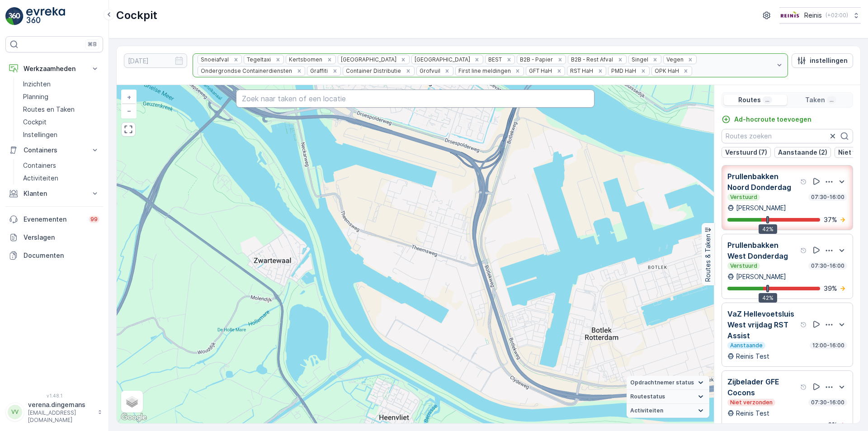 This screenshot has width=868, height=431. Describe the element at coordinates (132, 402) in the screenshot. I see `a: Layers` at that location.